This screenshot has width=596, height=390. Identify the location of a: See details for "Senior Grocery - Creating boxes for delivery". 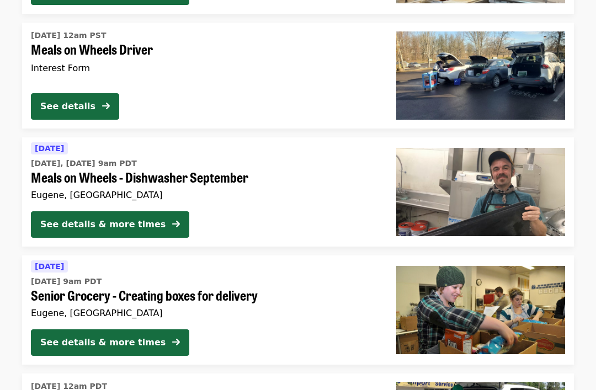
(298, 310).